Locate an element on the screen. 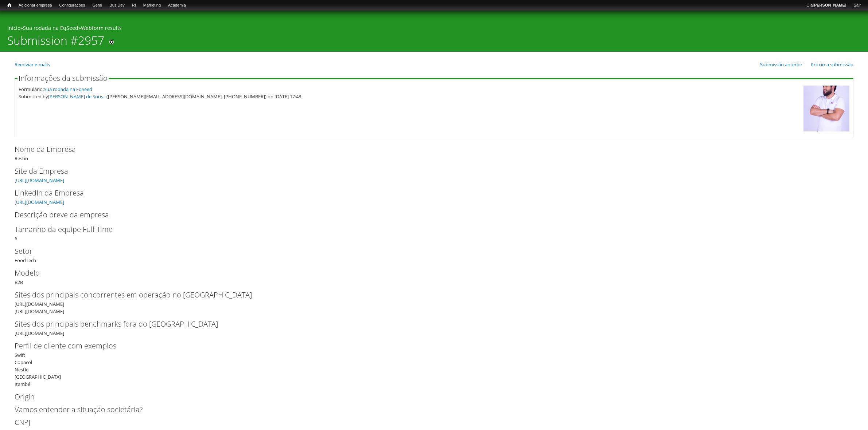 The height and width of the screenshot is (430, 868). a: Próxima submissão is located at coordinates (832, 64).